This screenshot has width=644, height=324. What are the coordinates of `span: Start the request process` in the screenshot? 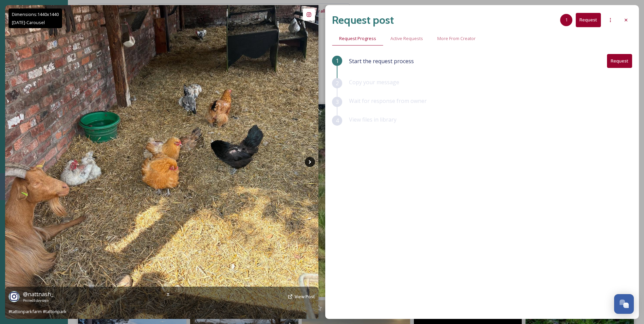 It's located at (381, 61).